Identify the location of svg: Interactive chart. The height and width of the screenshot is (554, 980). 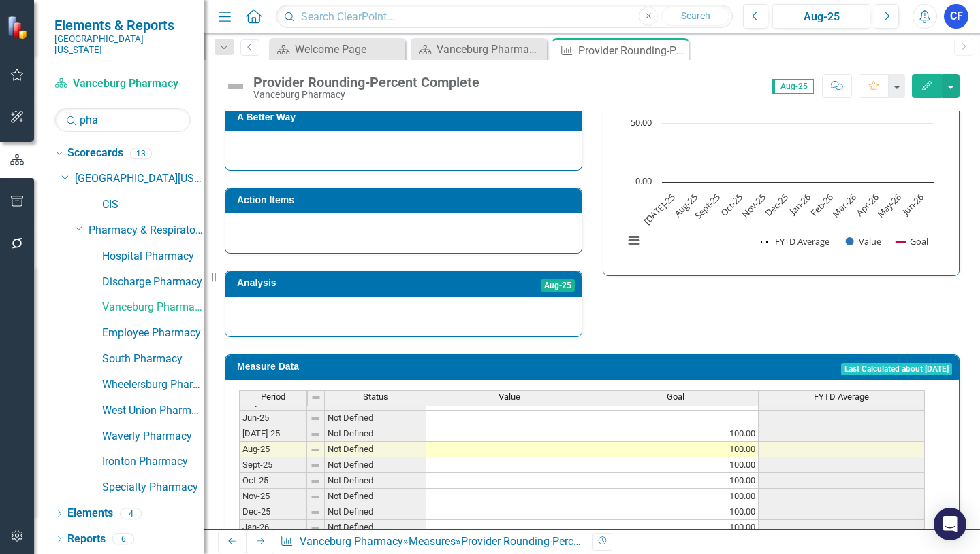
(778, 160).